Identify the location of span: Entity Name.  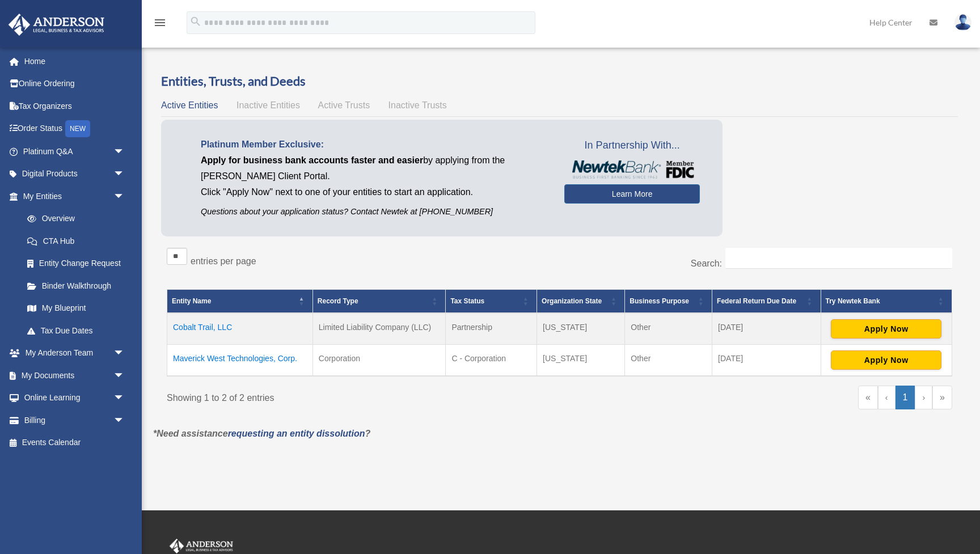
(191, 301).